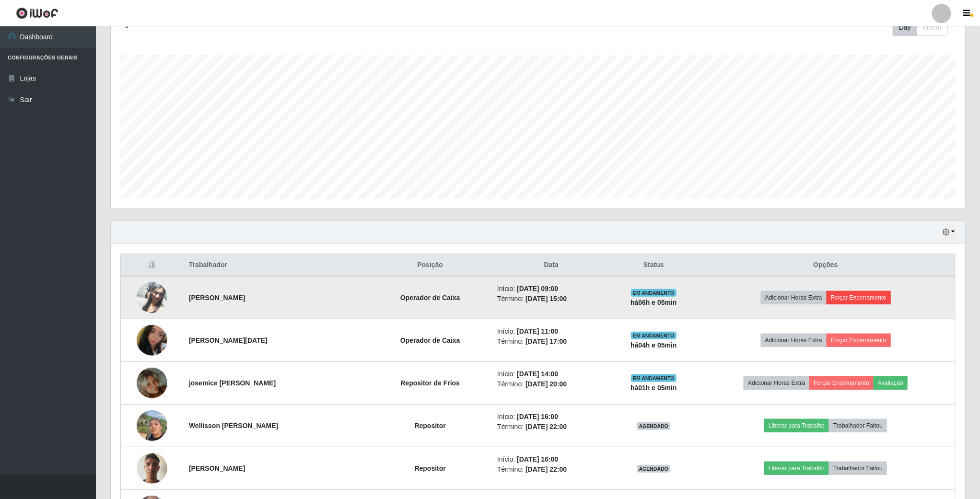  What do you see at coordinates (551, 265) in the screenshot?
I see `th: Data` at bounding box center [551, 265].